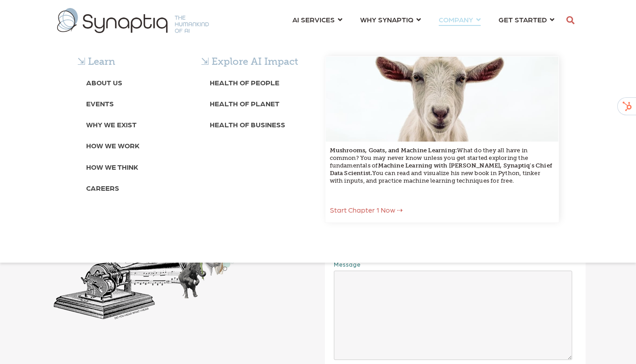  Describe the element at coordinates (347, 264) in the screenshot. I see `span: Message` at that location.